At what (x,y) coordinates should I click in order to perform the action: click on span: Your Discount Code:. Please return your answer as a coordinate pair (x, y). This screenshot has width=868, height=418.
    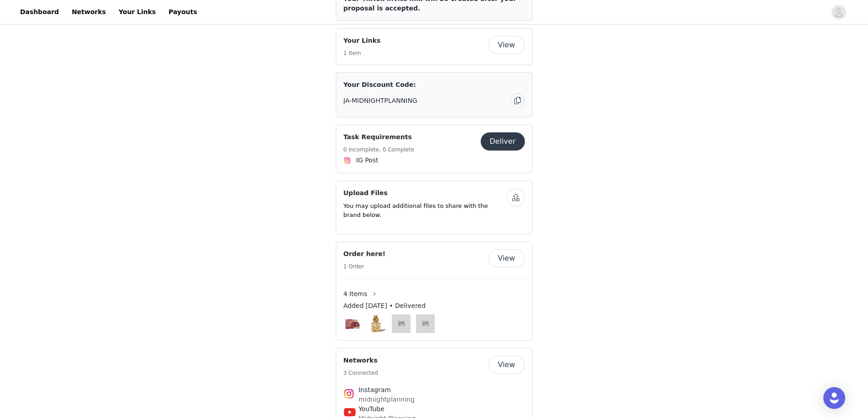
    Looking at the image, I should click on (379, 84).